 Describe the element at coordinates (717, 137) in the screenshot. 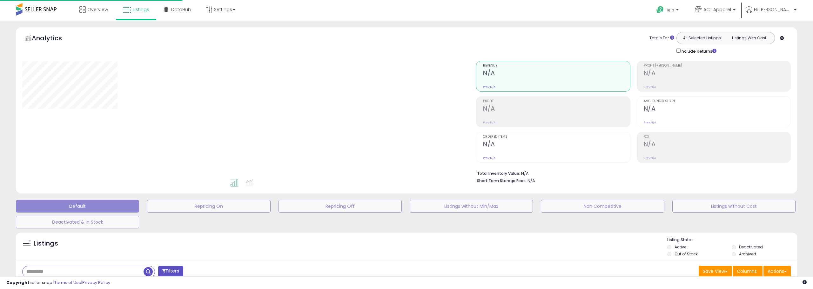

I see `span: ROI` at that location.